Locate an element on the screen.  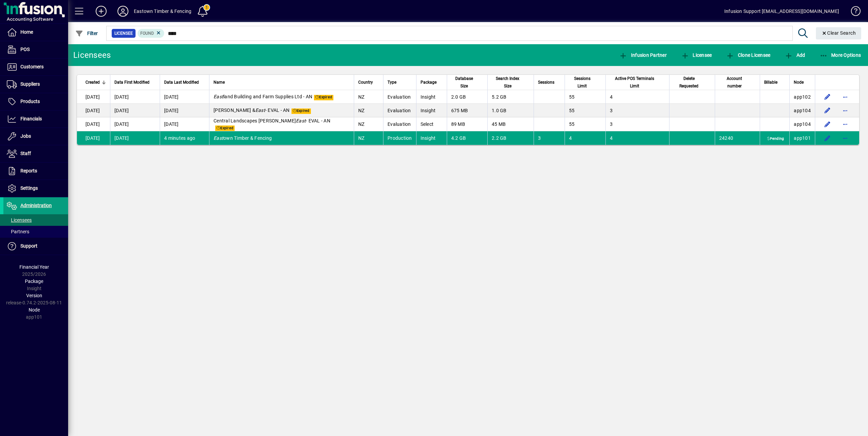
td: 4 minutes ago is located at coordinates (184, 139).